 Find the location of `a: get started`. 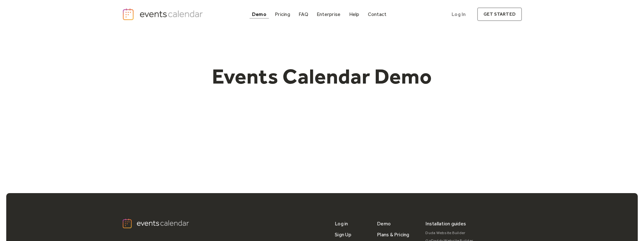

a: get started is located at coordinates (500, 14).